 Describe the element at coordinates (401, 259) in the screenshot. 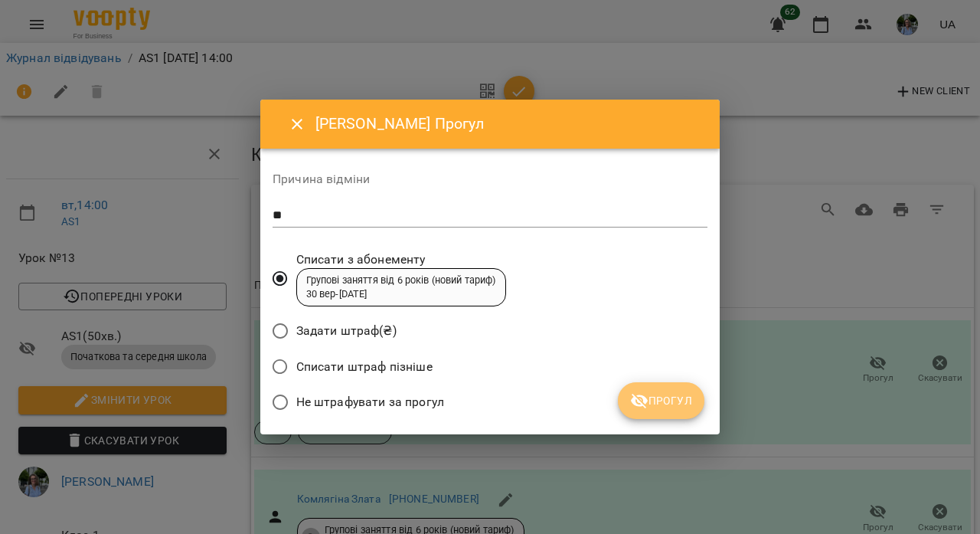

I see `span: Списати з абонементу` at that location.